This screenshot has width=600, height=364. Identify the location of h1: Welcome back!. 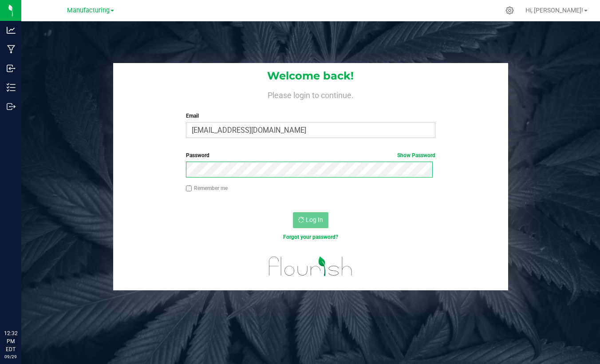
(310, 76).